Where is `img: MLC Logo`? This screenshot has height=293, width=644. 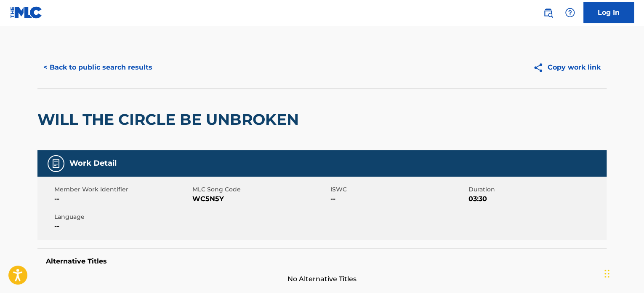 img: MLC Logo is located at coordinates (26, 12).